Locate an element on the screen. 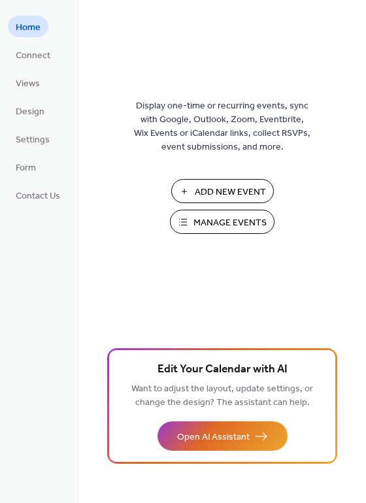 This screenshot has width=366, height=503. a: Connect is located at coordinates (33, 54).